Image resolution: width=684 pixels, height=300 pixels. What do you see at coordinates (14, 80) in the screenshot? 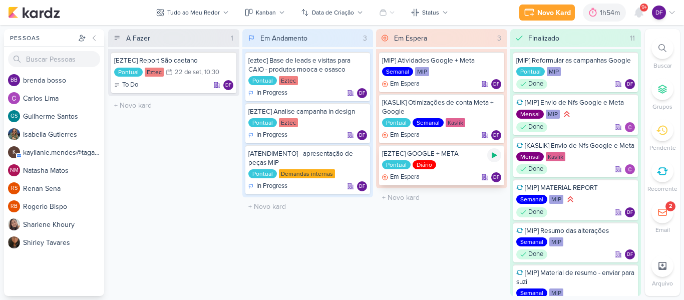
I see `p: bb` at bounding box center [14, 80].